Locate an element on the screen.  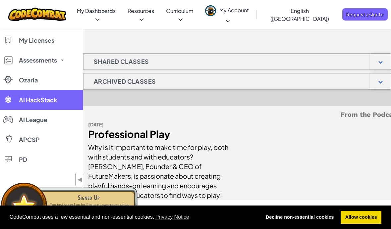
img: default.png is located at coordinates (24, 206).